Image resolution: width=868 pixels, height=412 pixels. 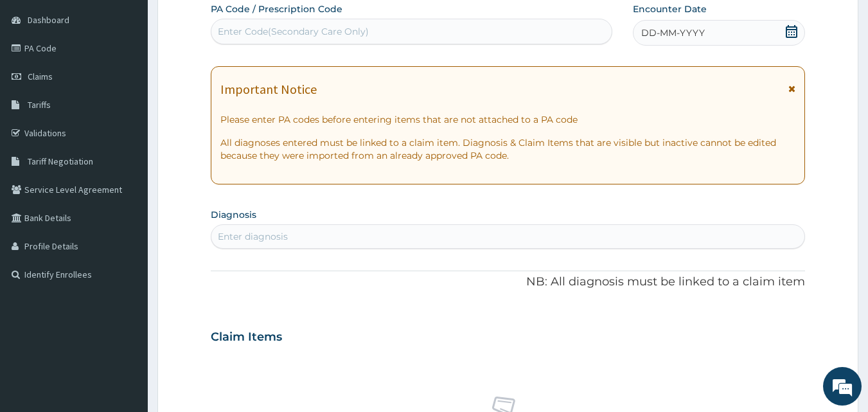 What do you see at coordinates (508, 120) in the screenshot?
I see `p: Please enter PA codes before entering items that are not attached to a PA code` at bounding box center [508, 120].